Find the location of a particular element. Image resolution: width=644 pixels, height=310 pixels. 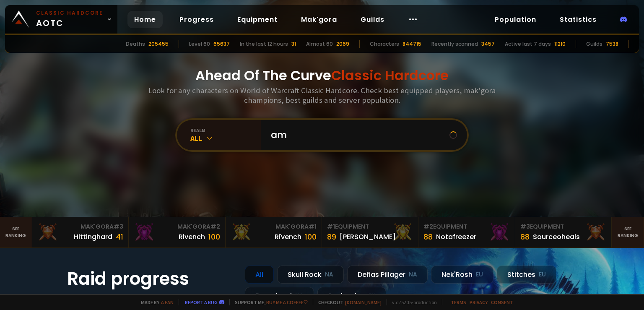

div: Defias Pillager is located at coordinates (387, 274).